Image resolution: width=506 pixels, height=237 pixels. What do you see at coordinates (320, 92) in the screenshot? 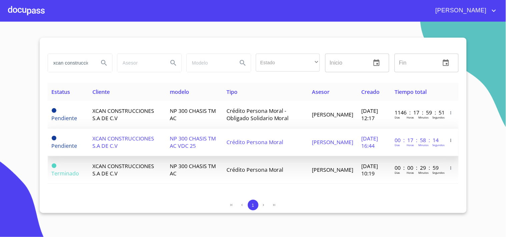
I see `span: Asesor` at bounding box center [320, 92].